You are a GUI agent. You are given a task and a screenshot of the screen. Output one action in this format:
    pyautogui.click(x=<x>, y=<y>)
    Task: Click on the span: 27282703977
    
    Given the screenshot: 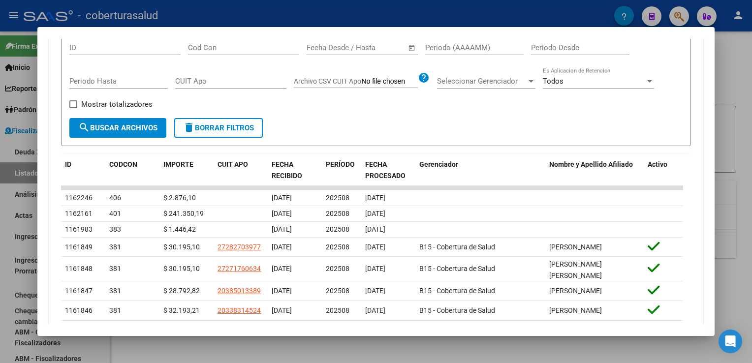 What is the action you would take?
    pyautogui.click(x=239, y=247)
    